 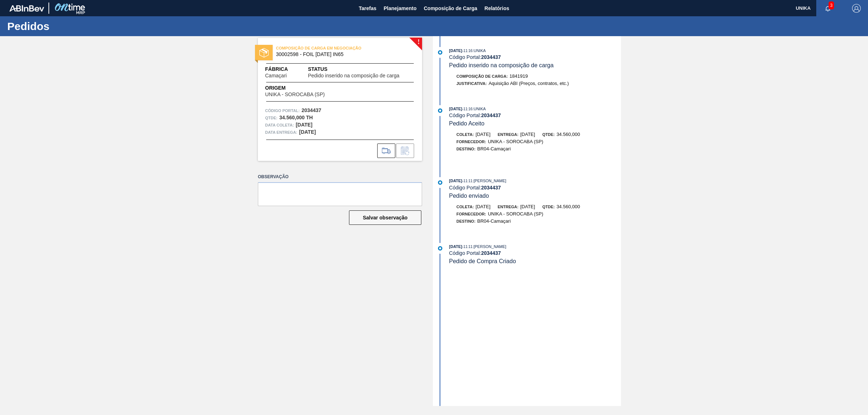 What do you see at coordinates (828, 8) in the screenshot?
I see `button: Notificações` at bounding box center [828, 8].